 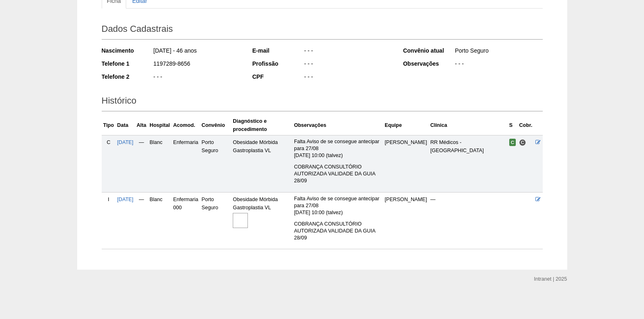 What do you see at coordinates (216, 125) in the screenshot?
I see `th: Convênio` at bounding box center [216, 125].